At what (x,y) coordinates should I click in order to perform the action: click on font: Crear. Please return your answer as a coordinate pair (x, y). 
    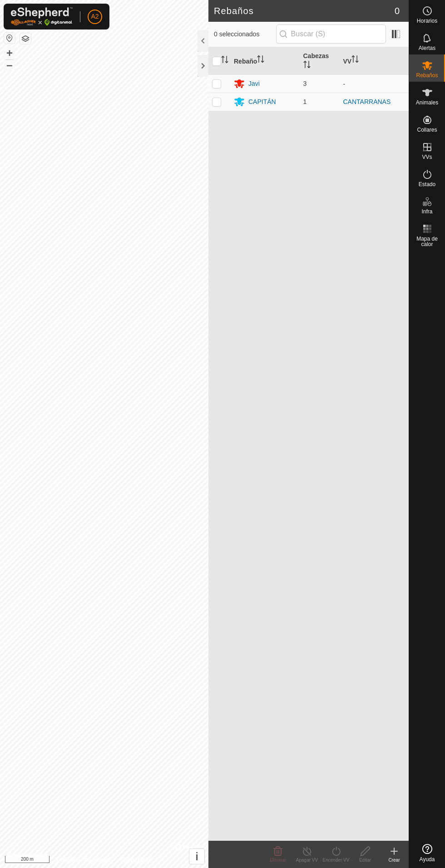
    Looking at the image, I should click on (394, 860).